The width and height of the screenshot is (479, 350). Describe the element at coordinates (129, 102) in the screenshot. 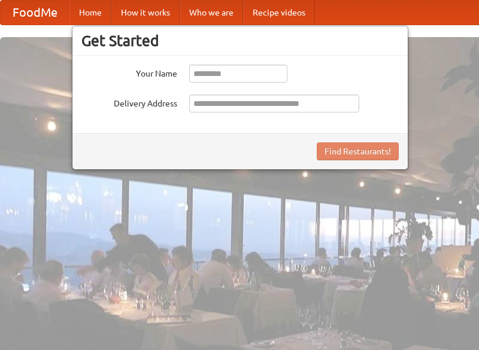

I see `label: Delivery Address` at that location.